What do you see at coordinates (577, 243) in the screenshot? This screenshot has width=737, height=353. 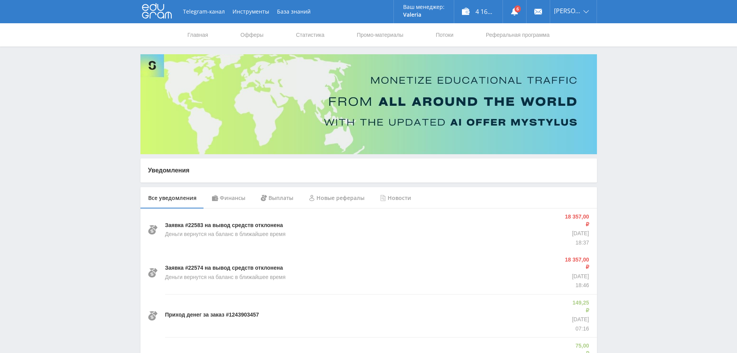 I see `p: 18:37` at bounding box center [577, 243].